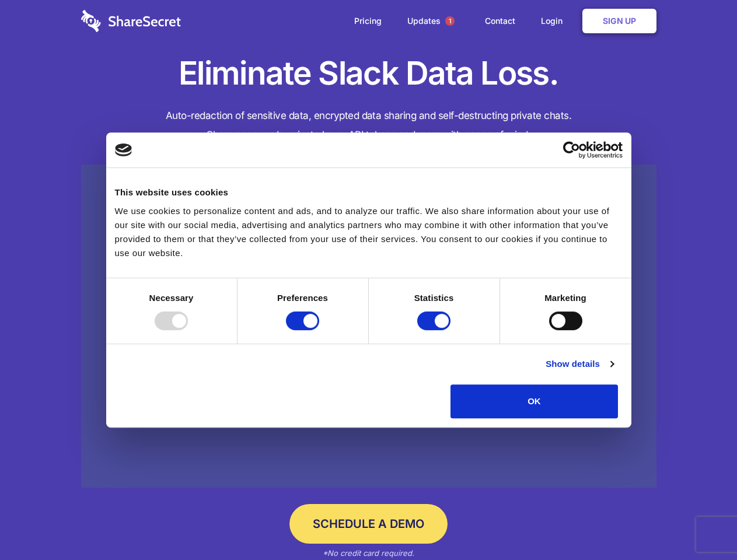 The image size is (737, 560). What do you see at coordinates (369, 232) in the screenshot?
I see `div: We use cookies to personalize content and ads, and to analyze our traffic. We also share informat...` at bounding box center [369, 232].